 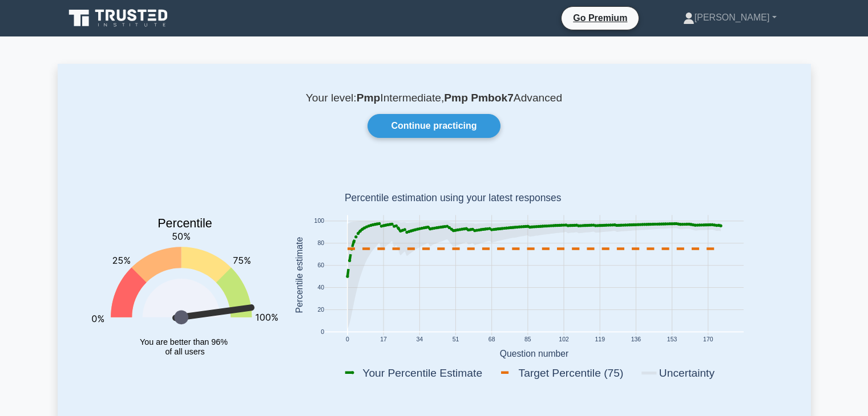 I want to click on text: 85, so click(x=528, y=340).